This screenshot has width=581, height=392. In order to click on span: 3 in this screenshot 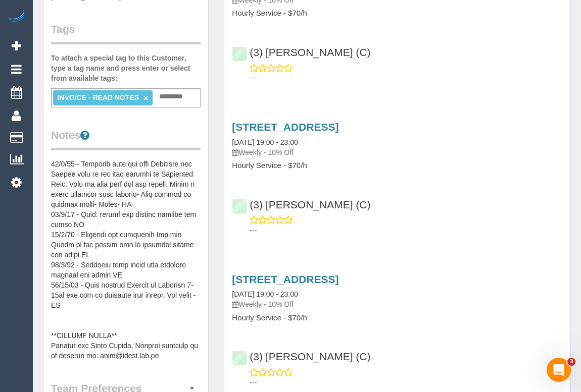, I will do `click(571, 362)`.